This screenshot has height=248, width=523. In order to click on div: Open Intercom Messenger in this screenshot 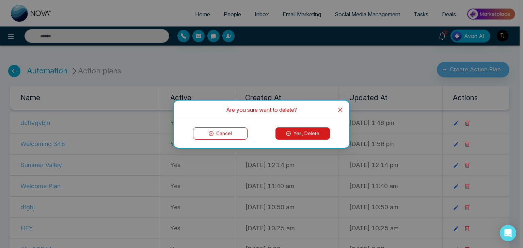, I will do `click(508, 233)`.